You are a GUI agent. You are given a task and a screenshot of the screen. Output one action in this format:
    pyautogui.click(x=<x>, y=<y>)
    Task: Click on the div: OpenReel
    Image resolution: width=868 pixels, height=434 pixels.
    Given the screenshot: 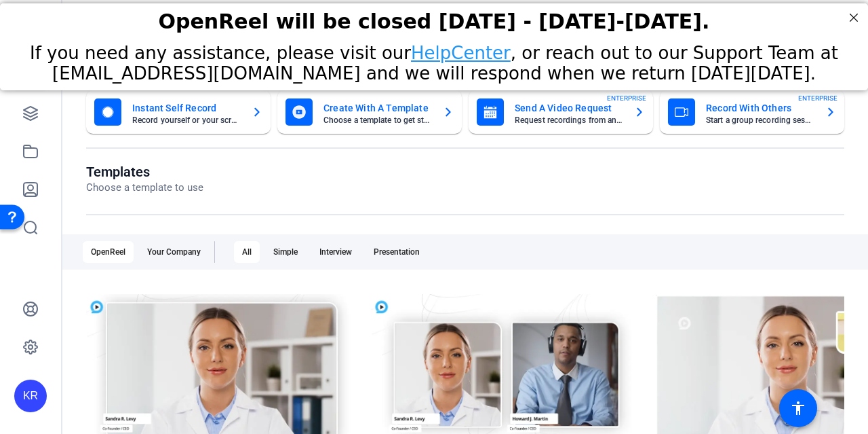 What is the action you would take?
    pyautogui.click(x=108, y=252)
    